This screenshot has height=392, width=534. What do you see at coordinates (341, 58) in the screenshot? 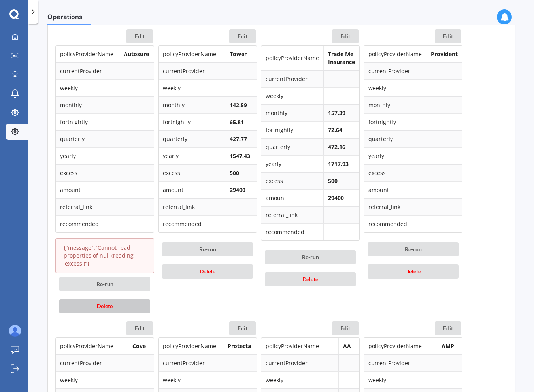
I see `b: Trade Me Insurance` at bounding box center [341, 58].